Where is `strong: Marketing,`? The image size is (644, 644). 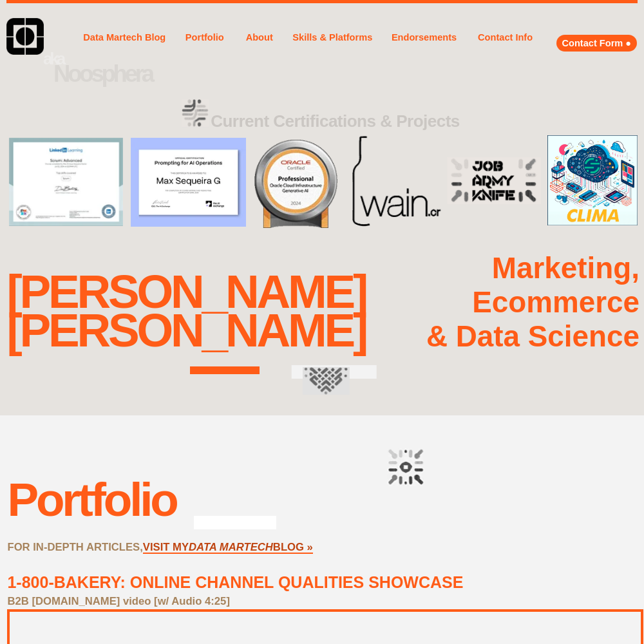 strong: Marketing, is located at coordinates (565, 267).